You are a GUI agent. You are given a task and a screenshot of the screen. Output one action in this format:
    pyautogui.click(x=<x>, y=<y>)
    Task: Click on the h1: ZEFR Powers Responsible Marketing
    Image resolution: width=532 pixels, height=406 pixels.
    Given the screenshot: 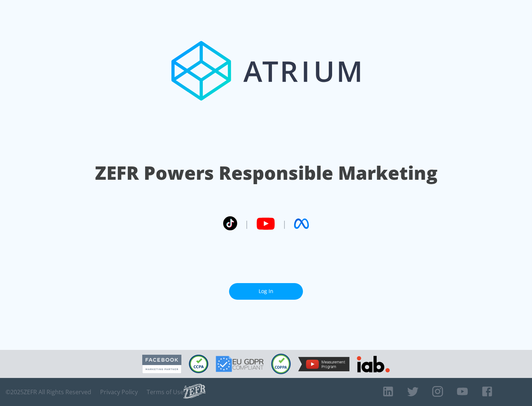 What is the action you would take?
    pyautogui.click(x=266, y=173)
    